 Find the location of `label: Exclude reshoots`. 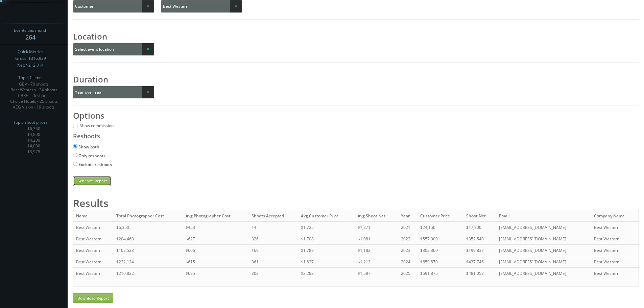

label: Exclude reshoots is located at coordinates (95, 164).